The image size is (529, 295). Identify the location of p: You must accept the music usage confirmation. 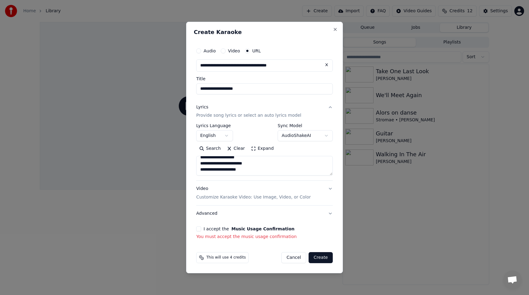
(264, 236).